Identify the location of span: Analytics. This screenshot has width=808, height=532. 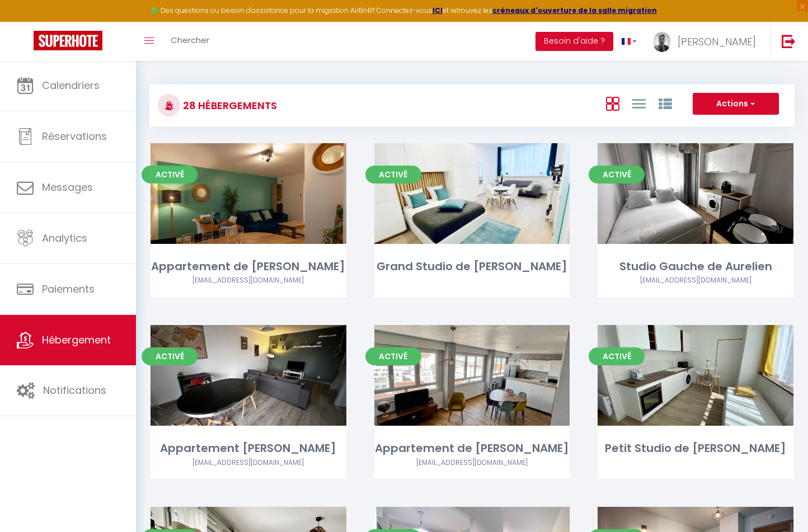
(65, 238).